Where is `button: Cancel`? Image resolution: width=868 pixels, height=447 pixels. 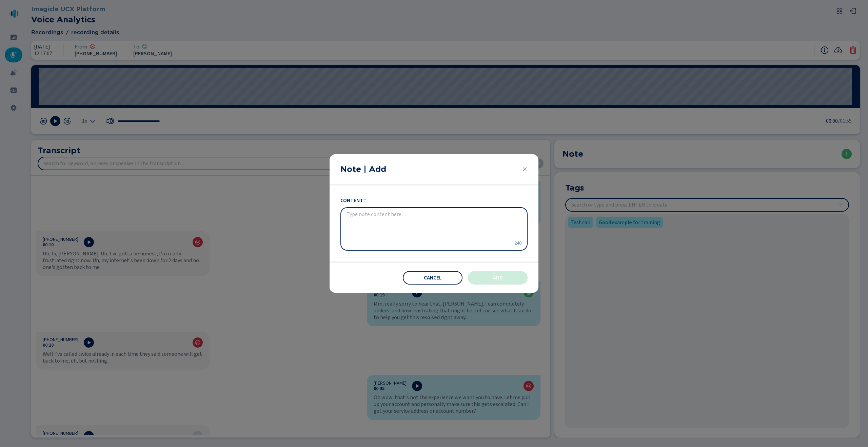 button: Cancel is located at coordinates (433, 278).